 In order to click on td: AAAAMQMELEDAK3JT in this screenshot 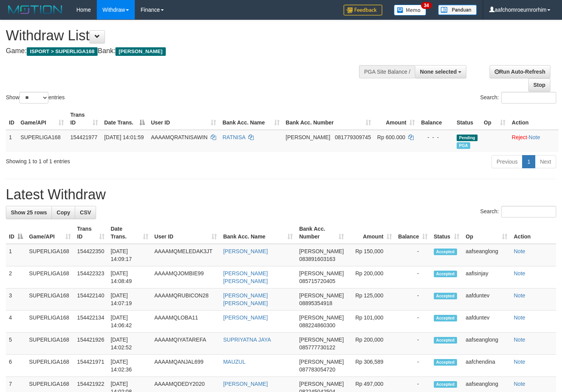, I will do `click(186, 255)`.